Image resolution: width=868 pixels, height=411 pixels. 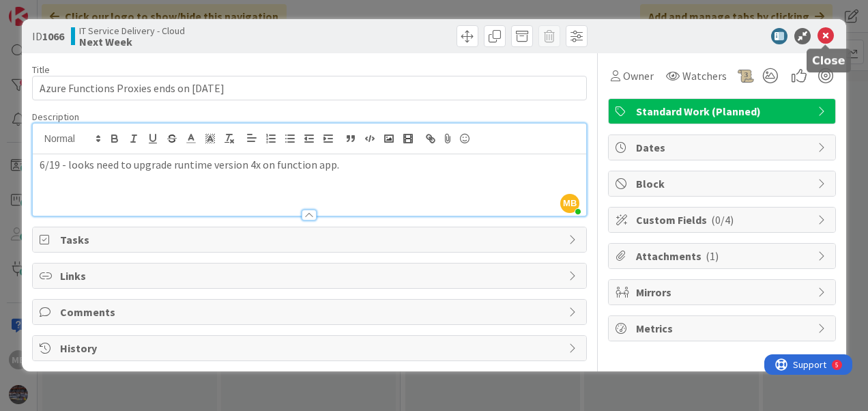 I want to click on span: MB, so click(x=570, y=203).